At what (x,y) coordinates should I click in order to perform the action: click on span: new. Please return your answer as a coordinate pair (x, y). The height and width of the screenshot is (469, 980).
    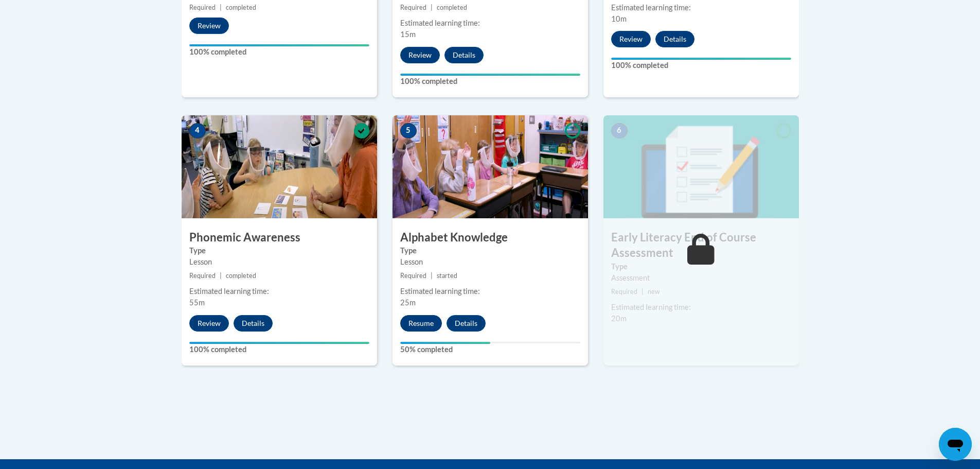
    Looking at the image, I should click on (654, 291).